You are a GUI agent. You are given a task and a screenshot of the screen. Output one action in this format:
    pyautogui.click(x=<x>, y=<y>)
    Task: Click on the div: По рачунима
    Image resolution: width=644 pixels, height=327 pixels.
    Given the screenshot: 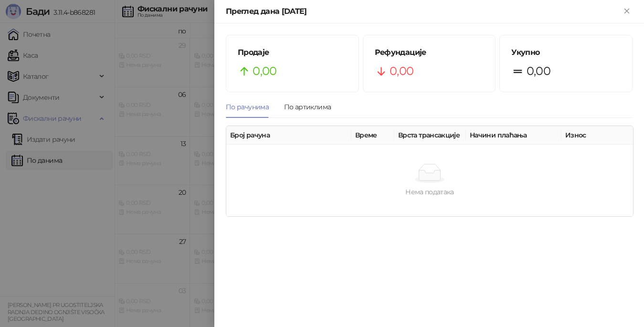 What is the action you would take?
    pyautogui.click(x=247, y=107)
    